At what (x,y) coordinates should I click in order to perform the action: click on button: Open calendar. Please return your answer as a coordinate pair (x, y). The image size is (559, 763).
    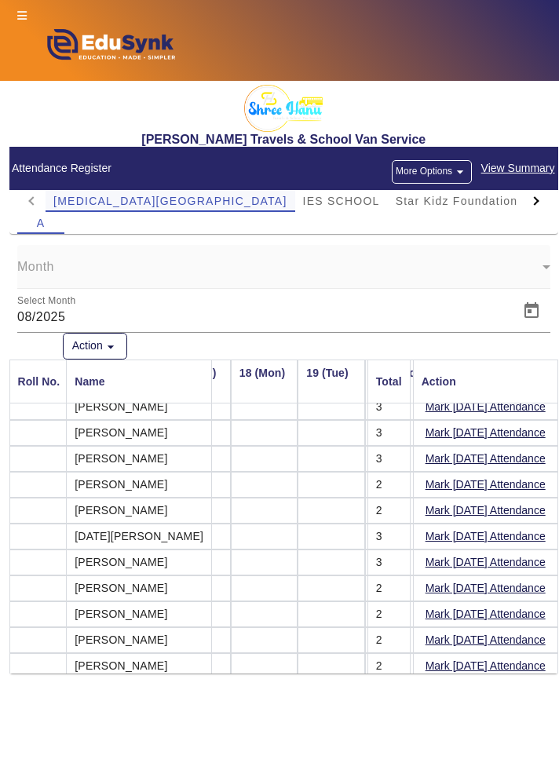
    Looking at the image, I should click on (531, 311).